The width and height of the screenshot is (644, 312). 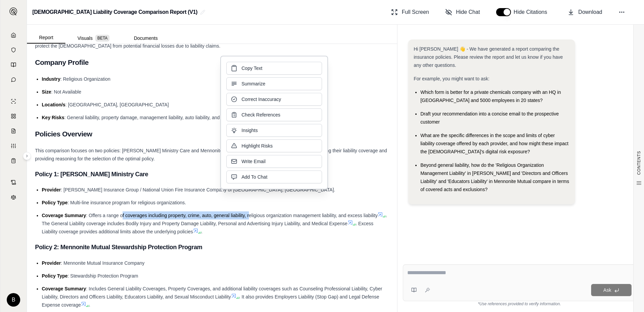 I want to click on span: Beyond general liability, how do the 'Religious Organization Management Liability' in [PERSON_NAM..., so click(x=495, y=177).